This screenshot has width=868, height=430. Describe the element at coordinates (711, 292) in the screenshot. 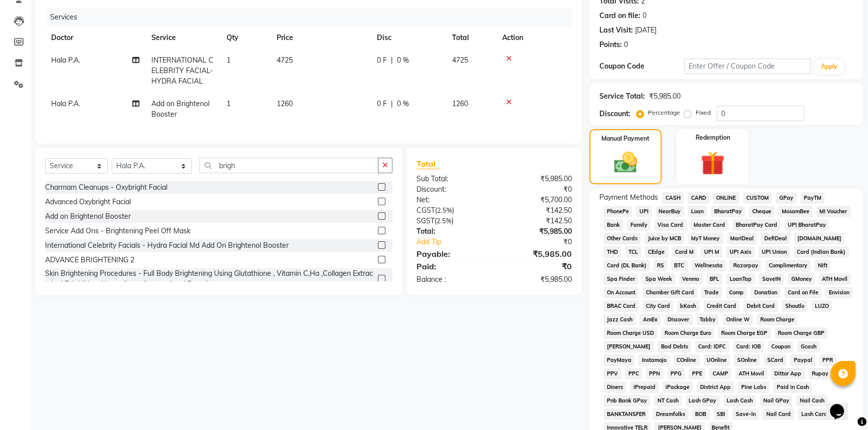

I see `span: Trade` at that location.